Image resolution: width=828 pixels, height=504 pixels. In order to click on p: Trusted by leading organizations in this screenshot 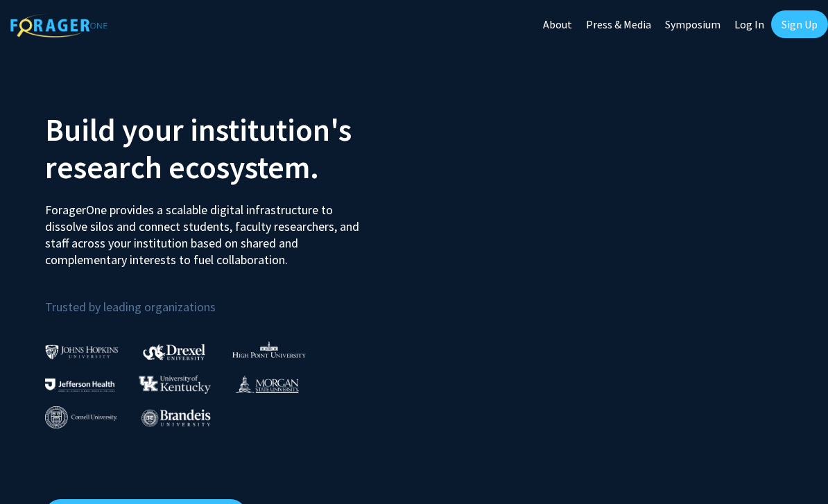, I will do `click(224, 298)`.